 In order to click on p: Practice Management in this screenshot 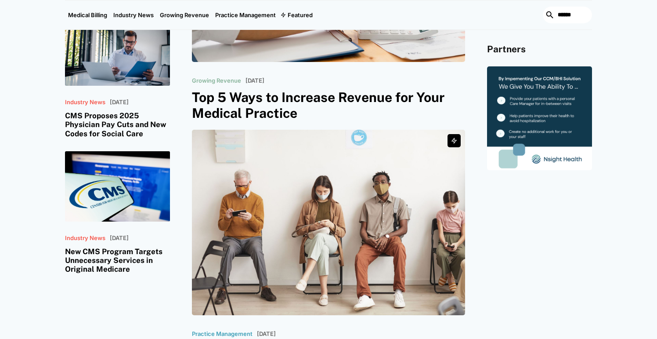, I will do `click(222, 334)`.